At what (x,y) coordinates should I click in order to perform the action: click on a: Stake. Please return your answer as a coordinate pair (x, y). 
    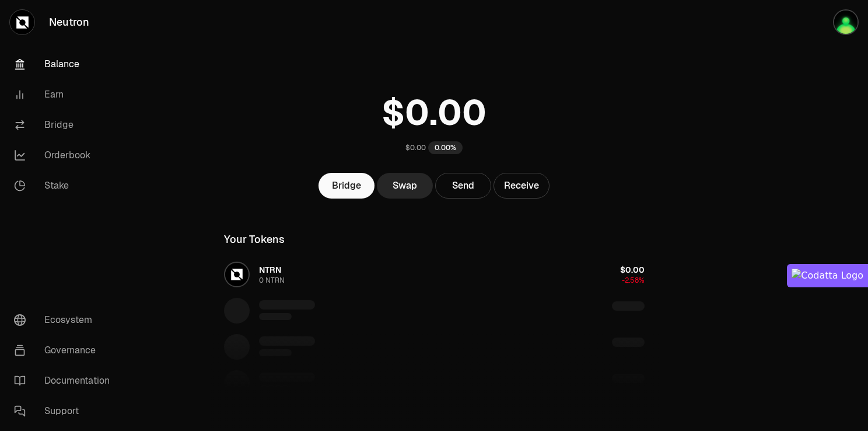
    Looking at the image, I should click on (65, 186).